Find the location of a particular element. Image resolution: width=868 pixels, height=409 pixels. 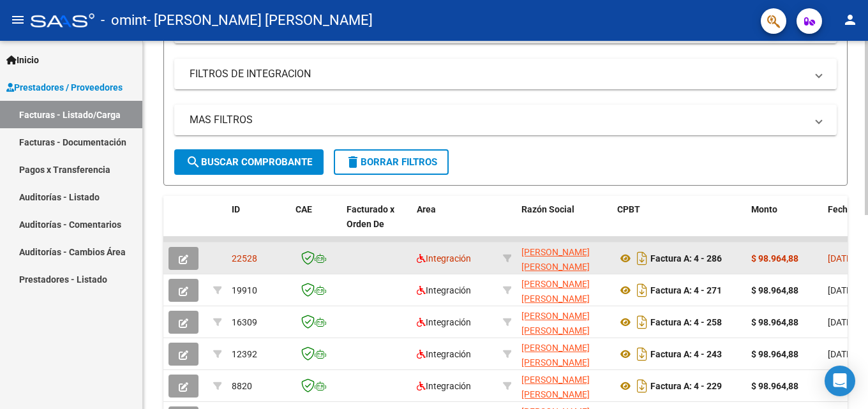

strong: Factura A: 4 - 271 is located at coordinates (686, 290).